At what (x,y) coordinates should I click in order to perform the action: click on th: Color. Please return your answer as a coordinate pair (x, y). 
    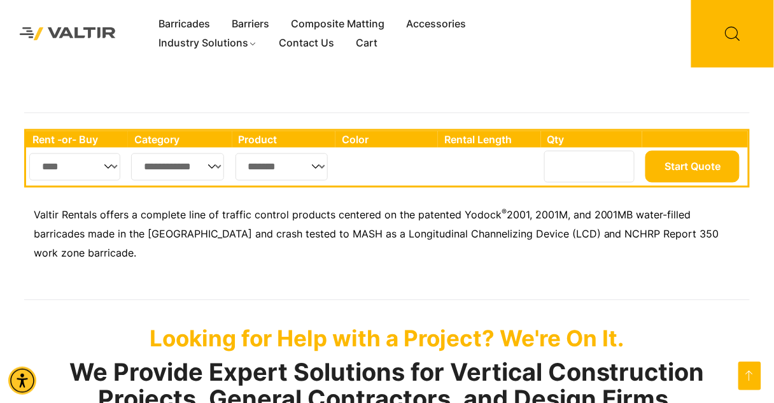
    Looking at the image, I should click on (387, 139).